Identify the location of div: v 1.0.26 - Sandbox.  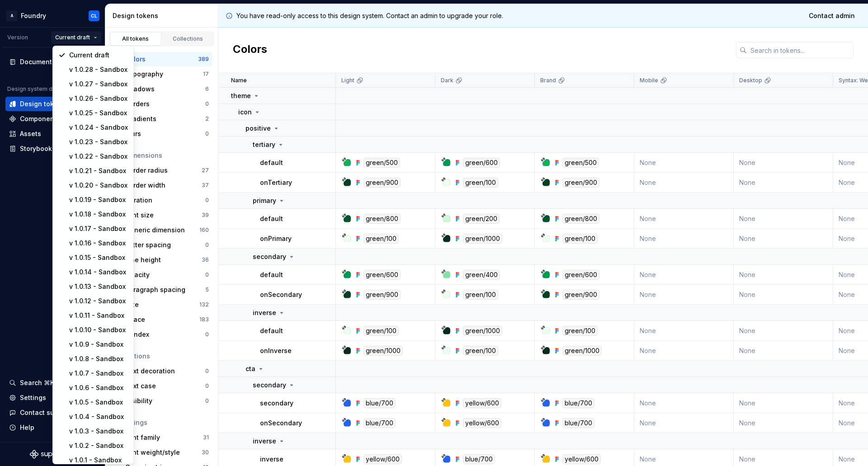
(99, 99).